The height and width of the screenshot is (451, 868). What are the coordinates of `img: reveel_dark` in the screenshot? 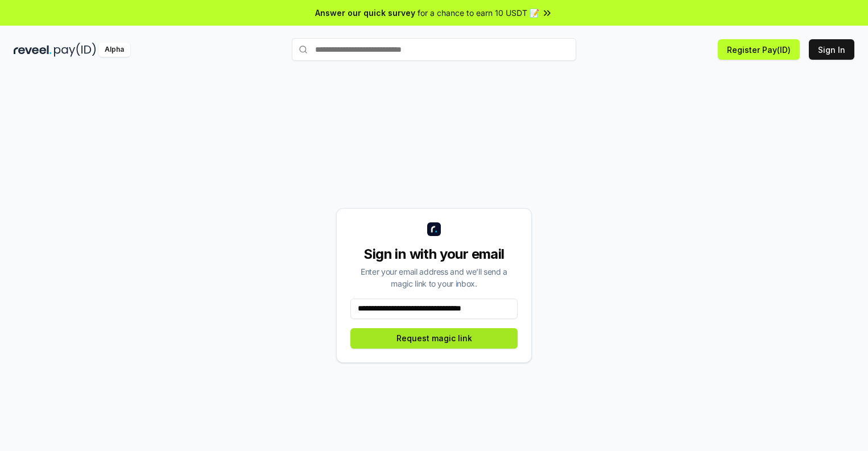 It's located at (32, 50).